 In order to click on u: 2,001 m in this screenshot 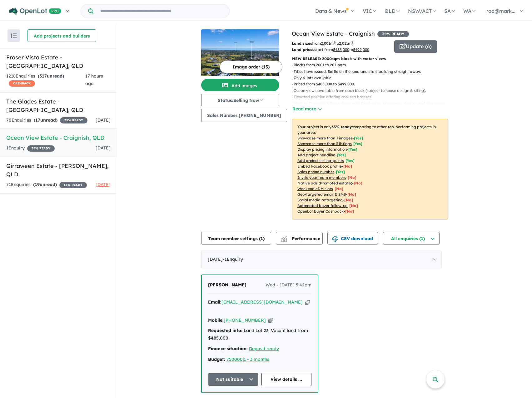, I will do `click(328, 43)`.